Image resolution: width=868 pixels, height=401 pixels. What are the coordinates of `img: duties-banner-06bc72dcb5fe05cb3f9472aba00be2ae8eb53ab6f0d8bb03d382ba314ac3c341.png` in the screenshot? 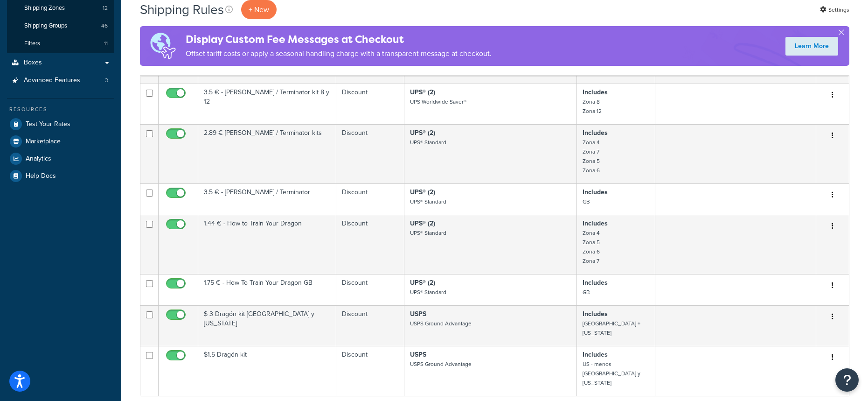 It's located at (163, 45).